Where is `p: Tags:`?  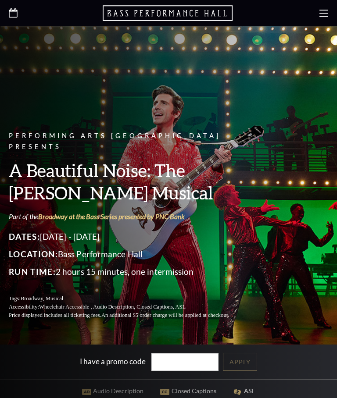
p: Tags: is located at coordinates (129, 299).